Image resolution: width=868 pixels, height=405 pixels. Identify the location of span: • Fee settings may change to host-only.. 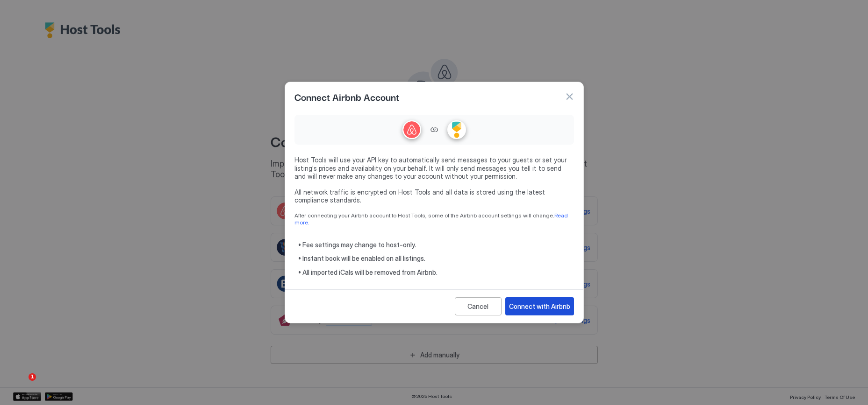
(436, 245).